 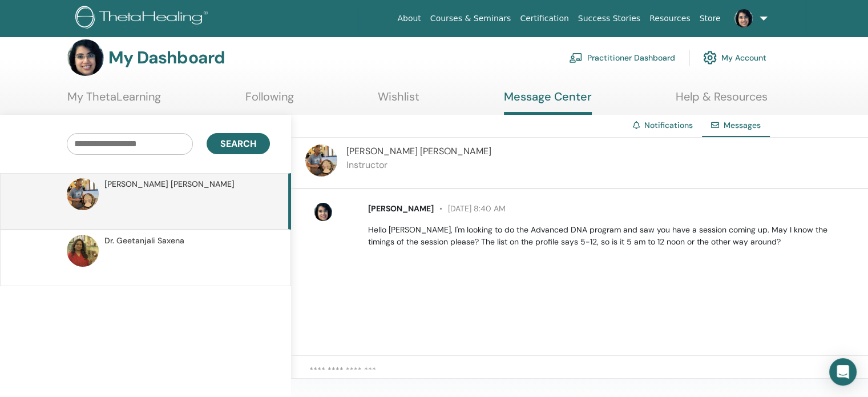 What do you see at coordinates (398, 101) in the screenshot?
I see `a: Wishlist` at bounding box center [398, 101].